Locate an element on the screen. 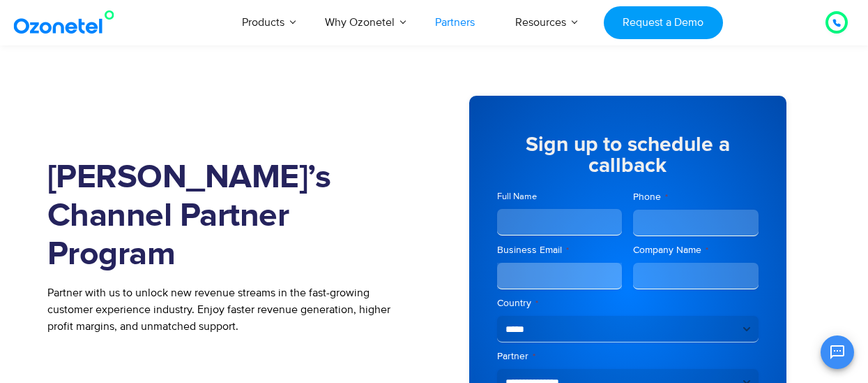 The image size is (868, 383). p: Partner with us to unlock new revenue streams in the fast-growing customer experience industry. E... is located at coordinates (231, 309).